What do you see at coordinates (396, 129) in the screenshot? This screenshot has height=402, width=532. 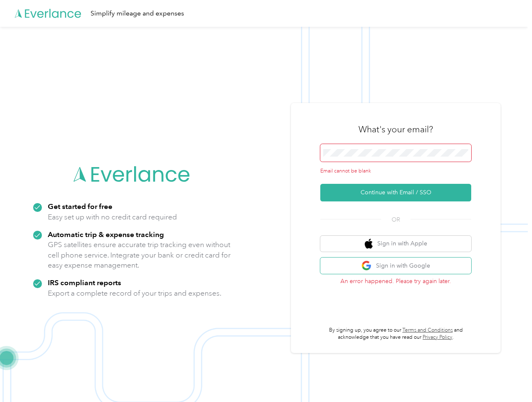 I see `h3: What's your email?` at bounding box center [396, 129].